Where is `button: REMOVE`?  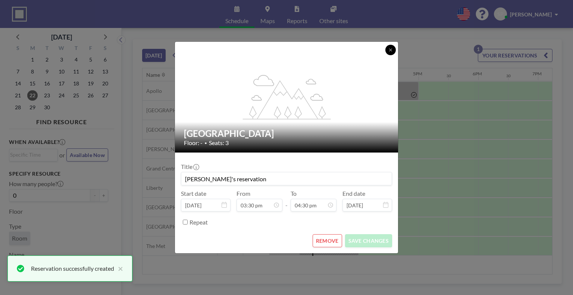 button: REMOVE is located at coordinates (327, 241).